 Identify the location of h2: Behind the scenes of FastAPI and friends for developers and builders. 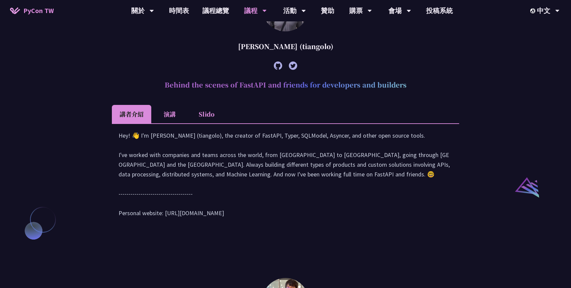
(285, 85).